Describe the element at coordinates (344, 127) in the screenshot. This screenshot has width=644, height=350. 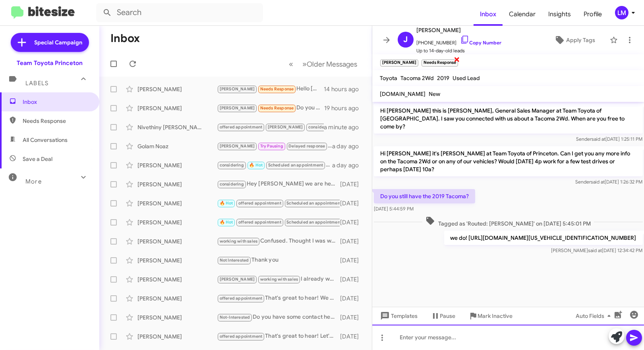
I see `div: a minute ago` at that location.